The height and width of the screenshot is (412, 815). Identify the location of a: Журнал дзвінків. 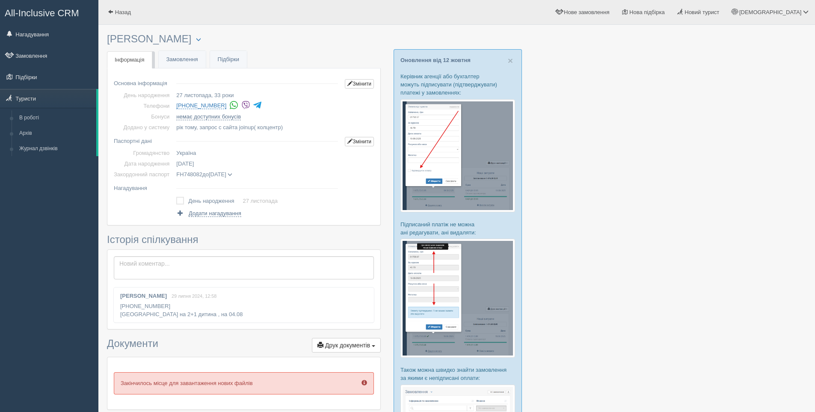
(56, 149).